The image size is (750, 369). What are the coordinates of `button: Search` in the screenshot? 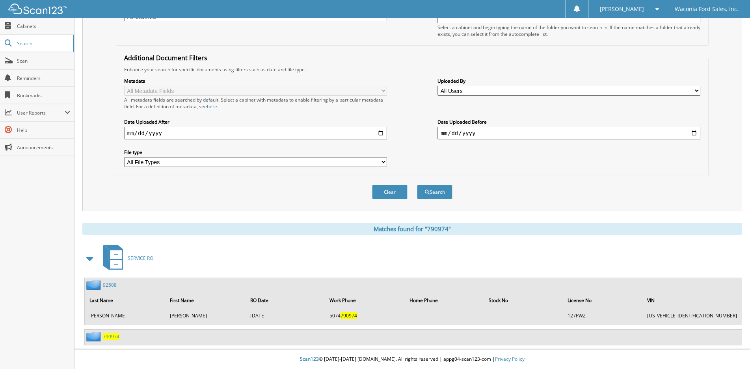 It's located at (435, 192).